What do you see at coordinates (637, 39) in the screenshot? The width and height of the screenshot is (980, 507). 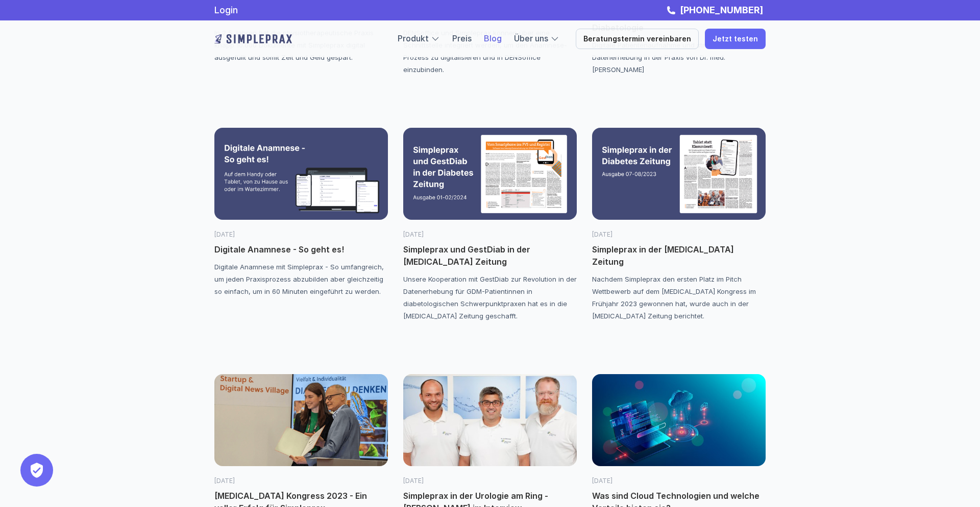 I see `p: Beratungstermin vereinbaren` at bounding box center [637, 39].